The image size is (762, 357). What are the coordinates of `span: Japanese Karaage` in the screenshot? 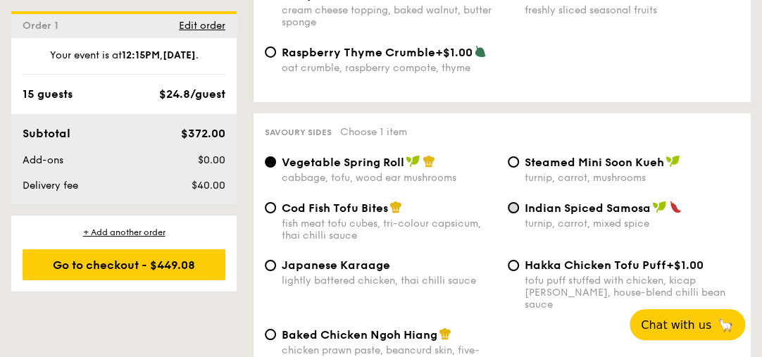 It's located at (336, 265).